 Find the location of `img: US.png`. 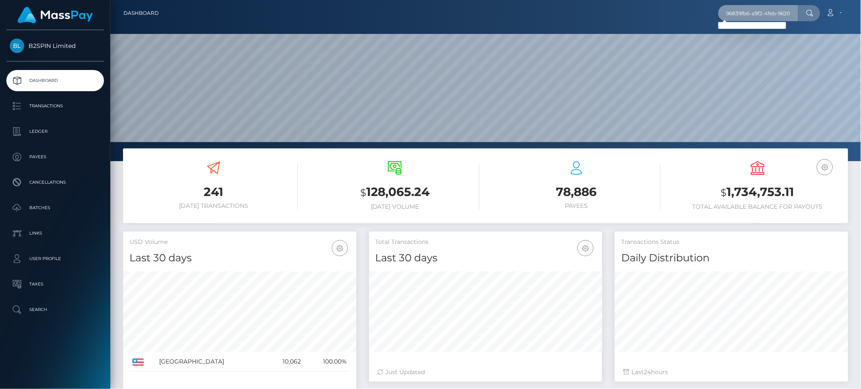

img: US.png is located at coordinates (138, 363).